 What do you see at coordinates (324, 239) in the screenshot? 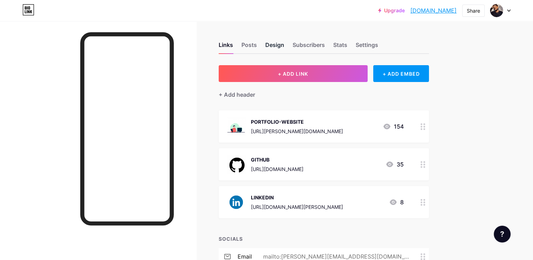
I see `div: SOCIALS` at bounding box center [324, 239].